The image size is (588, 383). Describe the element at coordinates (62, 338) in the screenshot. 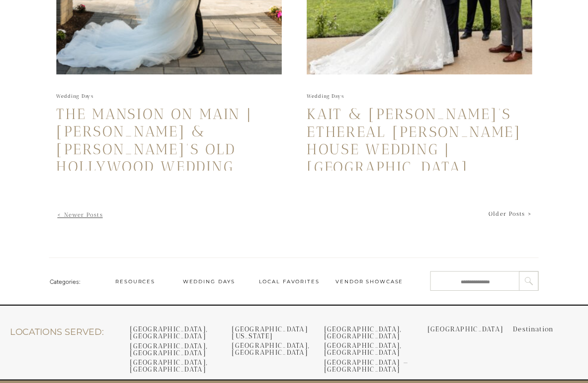

I see `div: Locations Served:` at that location.